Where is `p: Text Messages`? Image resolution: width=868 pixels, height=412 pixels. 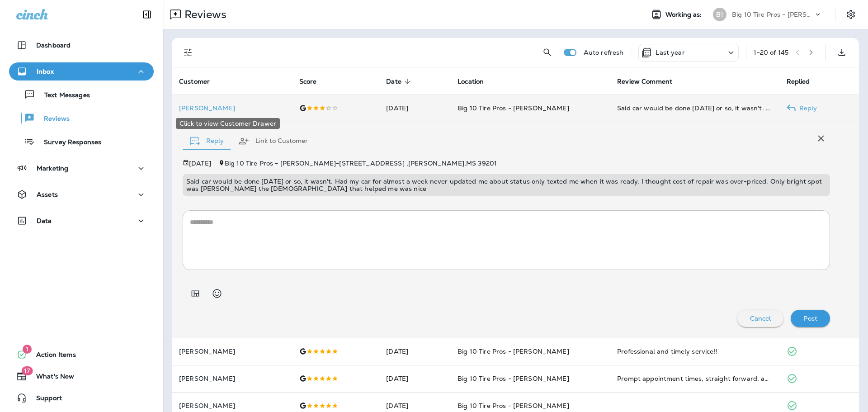 p: Text Messages is located at coordinates (62, 95).